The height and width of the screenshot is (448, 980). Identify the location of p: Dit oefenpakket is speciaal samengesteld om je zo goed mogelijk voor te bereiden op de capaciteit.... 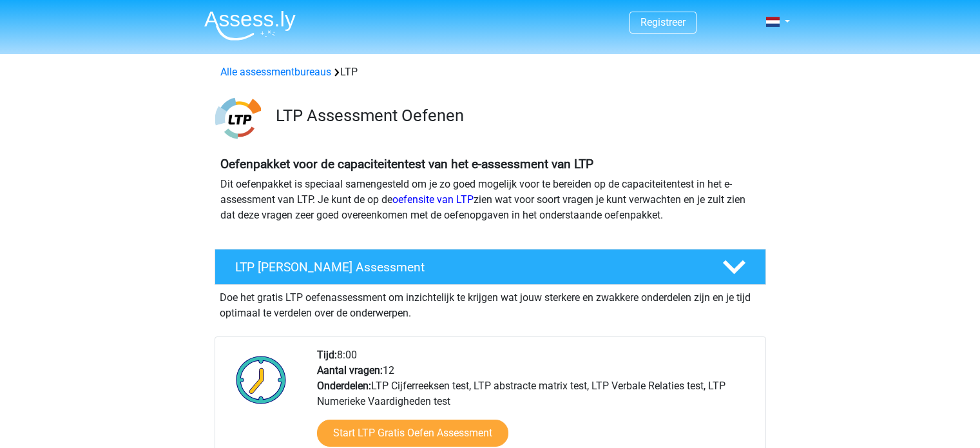
(490, 199).